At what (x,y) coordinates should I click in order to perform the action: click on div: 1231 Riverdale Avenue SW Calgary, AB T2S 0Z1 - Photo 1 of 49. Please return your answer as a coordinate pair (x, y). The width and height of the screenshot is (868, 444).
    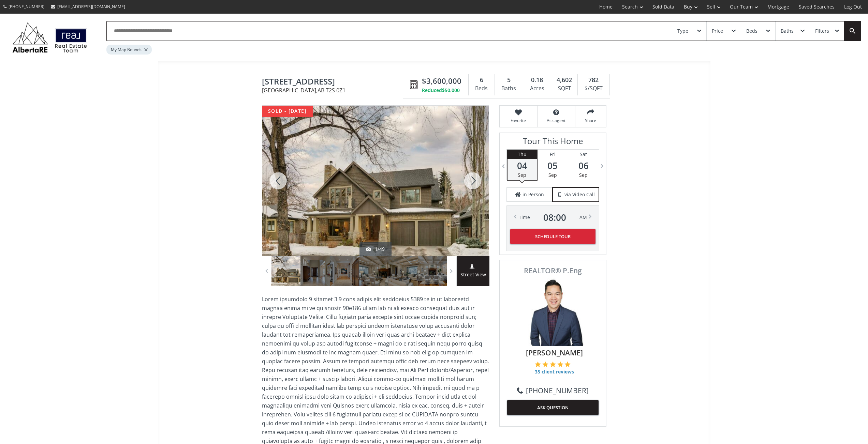
    Looking at the image, I should click on (375, 181).